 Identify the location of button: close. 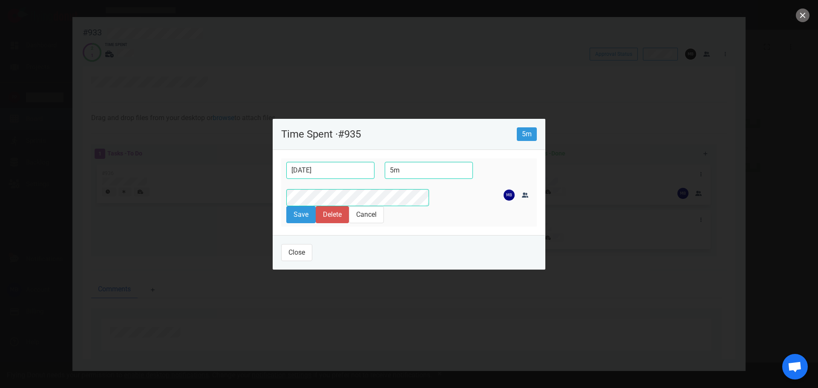
(803, 15).